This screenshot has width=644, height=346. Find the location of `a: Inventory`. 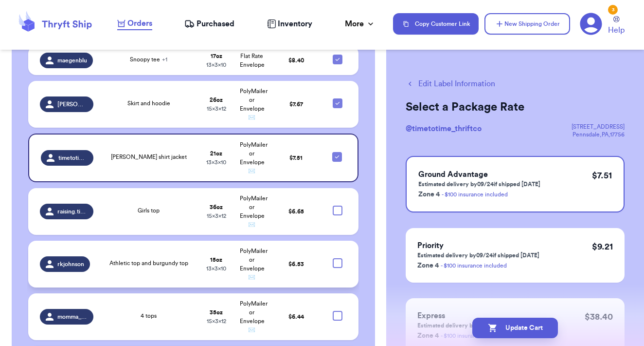

a: Inventory is located at coordinates (290, 24).